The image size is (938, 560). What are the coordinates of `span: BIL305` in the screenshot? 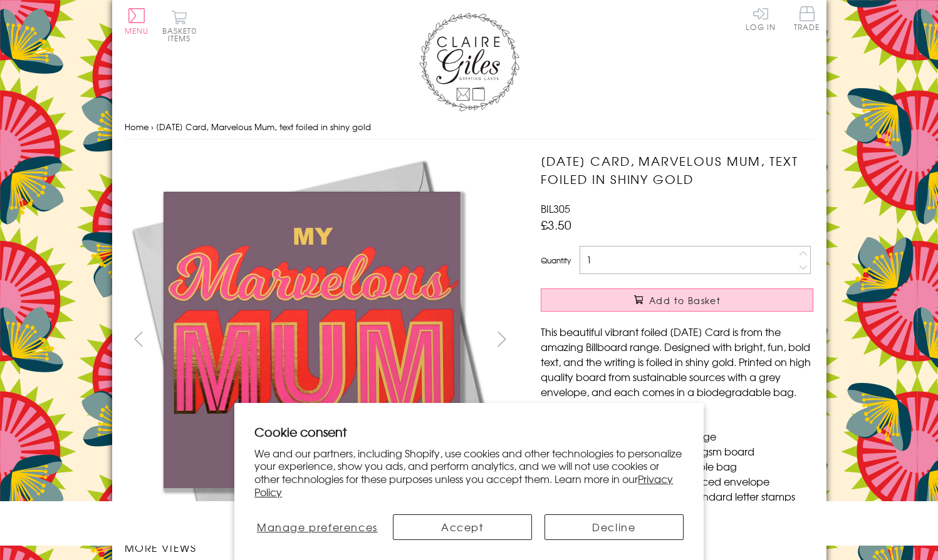 It's located at (555, 209).